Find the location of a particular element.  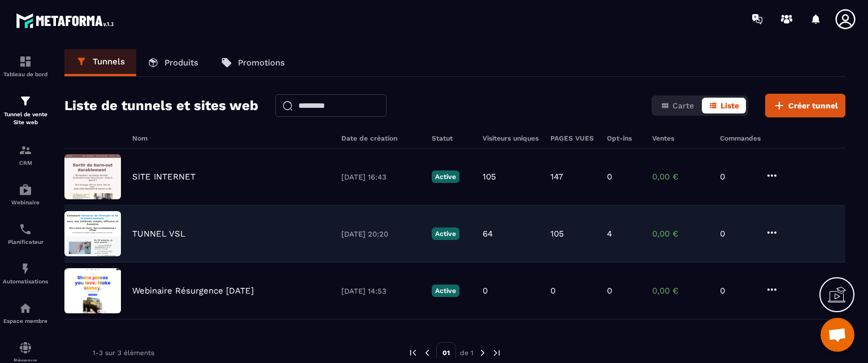

h2: Liste de tunnels et sites web is located at coordinates (161, 106).